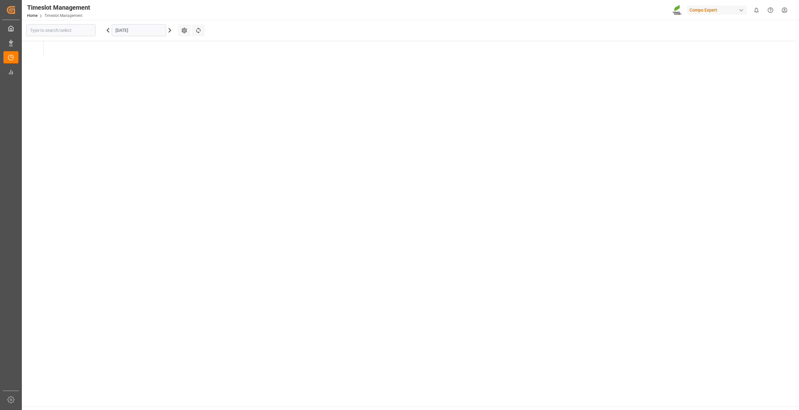 Image resolution: width=799 pixels, height=410 pixels. What do you see at coordinates (59, 7) in the screenshot?
I see `div: Timeslot Management` at bounding box center [59, 7].